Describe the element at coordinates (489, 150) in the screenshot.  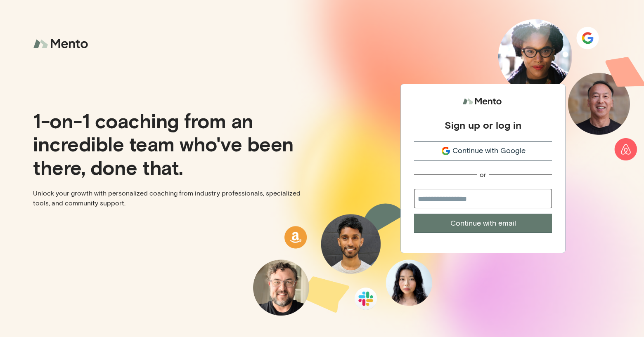
I see `span: Continue with Google` at that location.